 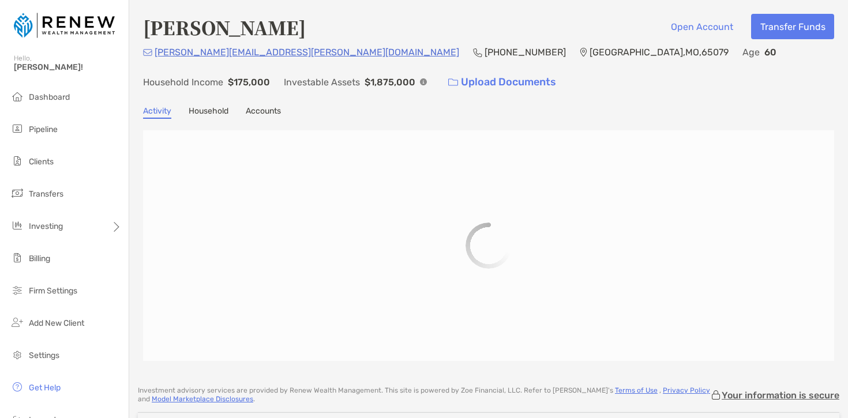 What do you see at coordinates (53, 291) in the screenshot?
I see `span: Firm Settings` at bounding box center [53, 291].